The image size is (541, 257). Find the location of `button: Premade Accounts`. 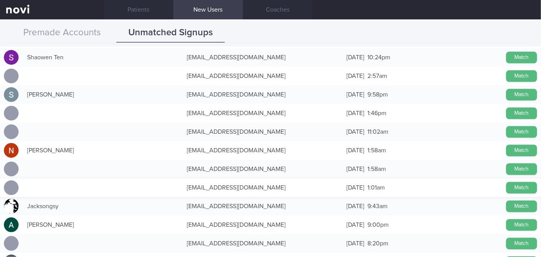

button: Premade Accounts is located at coordinates (62, 33).